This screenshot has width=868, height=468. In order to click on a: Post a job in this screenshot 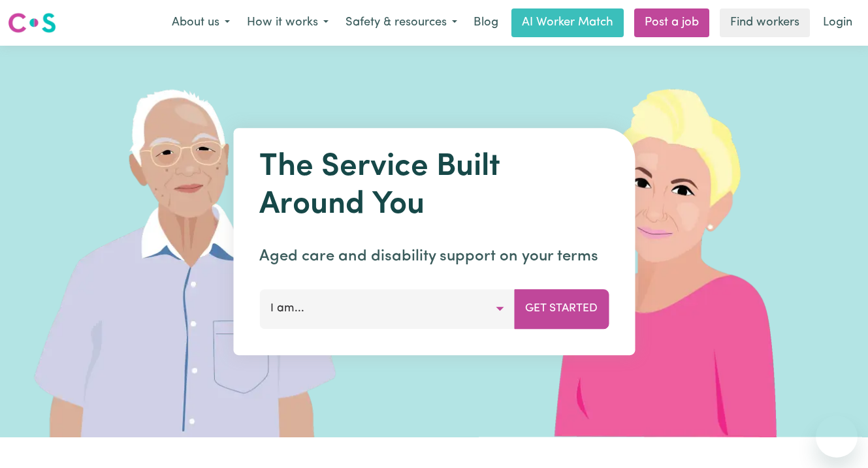, I will do `click(671, 23)`.